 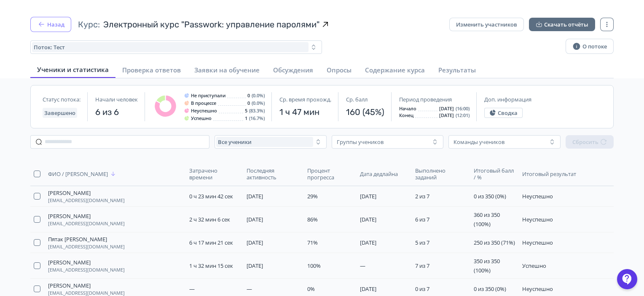 I want to click on button: Поток: Тест, so click(x=176, y=47).